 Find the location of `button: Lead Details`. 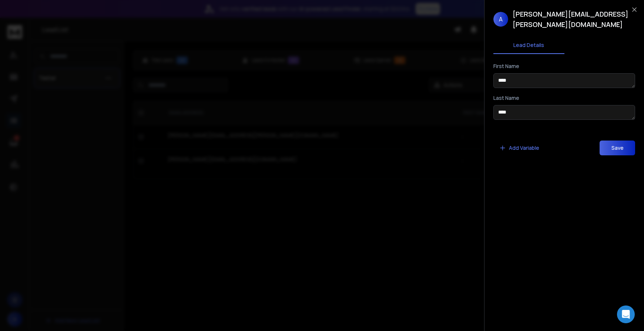

button: Lead Details is located at coordinates (529, 45).